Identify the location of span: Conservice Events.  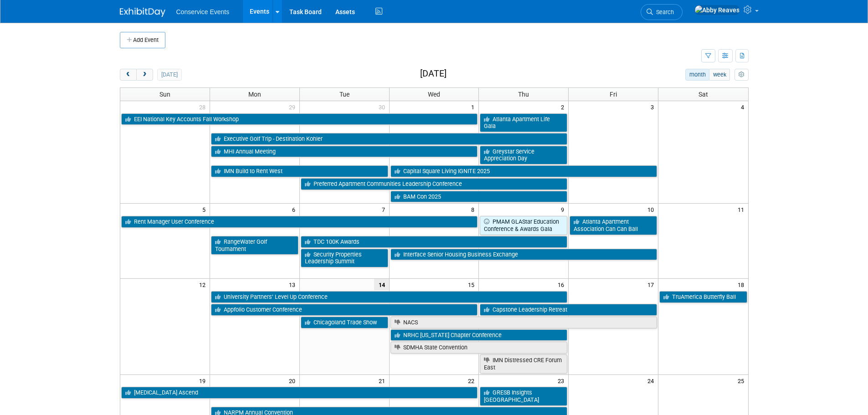
(203, 12).